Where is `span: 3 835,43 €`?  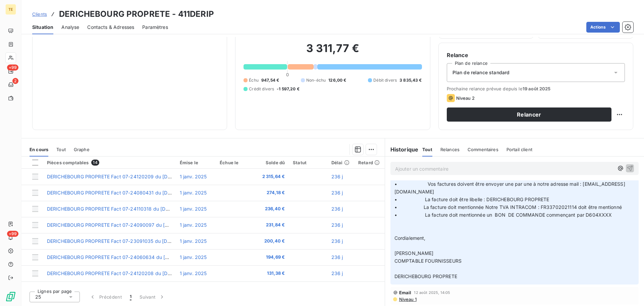 span: 3 835,43 € is located at coordinates (410, 80).